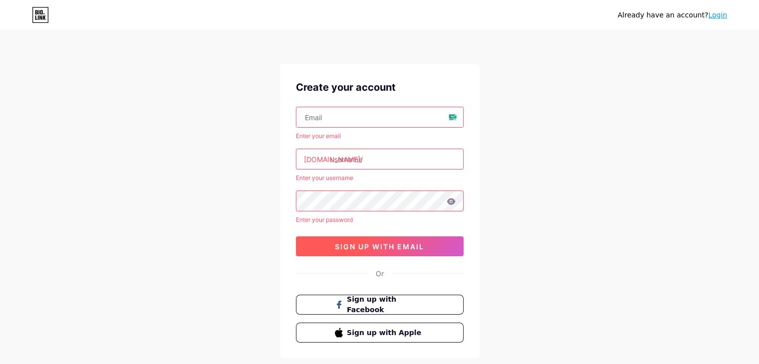  What do you see at coordinates (380, 333) in the screenshot?
I see `button: Sign up with Apple` at bounding box center [380, 333].